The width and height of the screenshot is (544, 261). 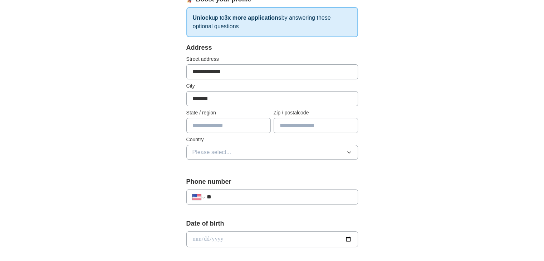 What do you see at coordinates (272, 86) in the screenshot?
I see `label: City` at bounding box center [272, 86].